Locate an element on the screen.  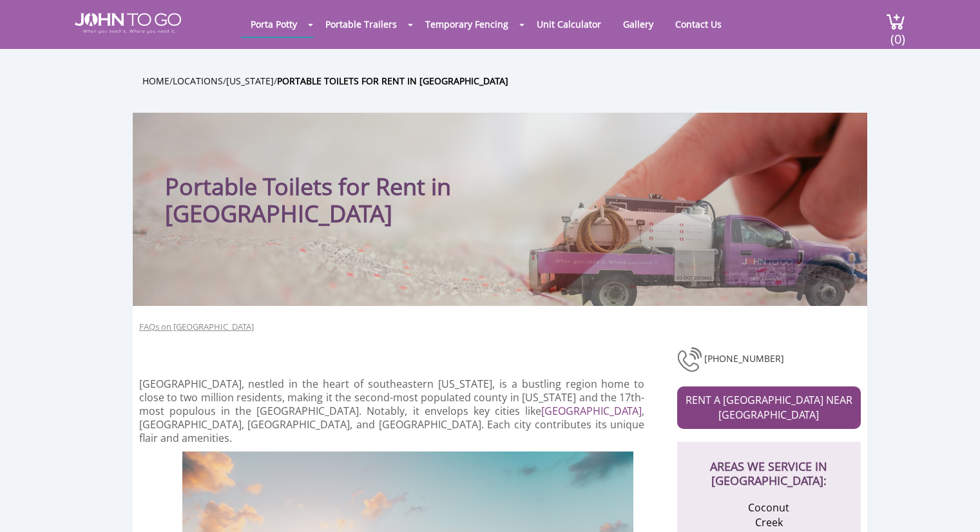
a: Home is located at coordinates (156, 81).